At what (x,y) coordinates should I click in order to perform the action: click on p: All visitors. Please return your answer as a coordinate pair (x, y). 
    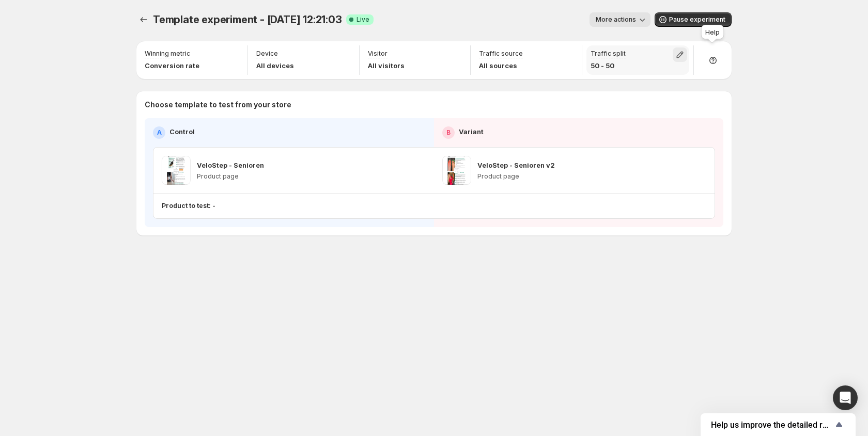
    Looking at the image, I should click on (386, 65).